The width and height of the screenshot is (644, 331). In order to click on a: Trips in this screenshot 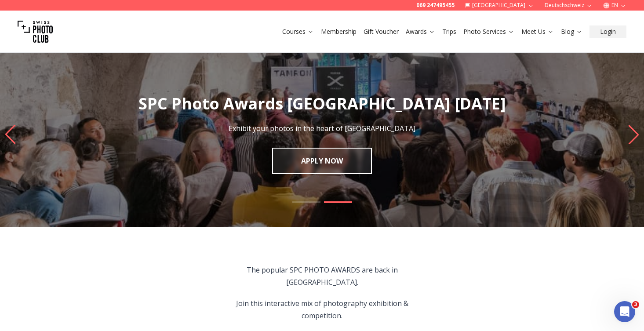, I will do `click(449, 32)`.